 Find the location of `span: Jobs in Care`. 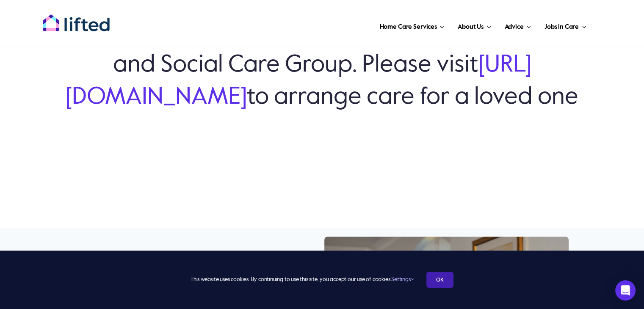

span: Jobs in Care is located at coordinates (562, 27).